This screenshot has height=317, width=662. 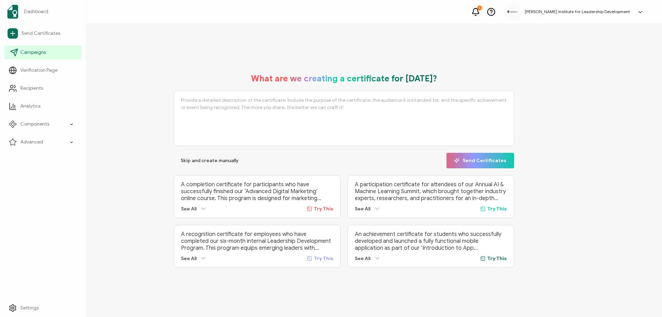 What do you see at coordinates (210, 161) in the screenshot?
I see `span: Skip and create manually` at bounding box center [210, 161].